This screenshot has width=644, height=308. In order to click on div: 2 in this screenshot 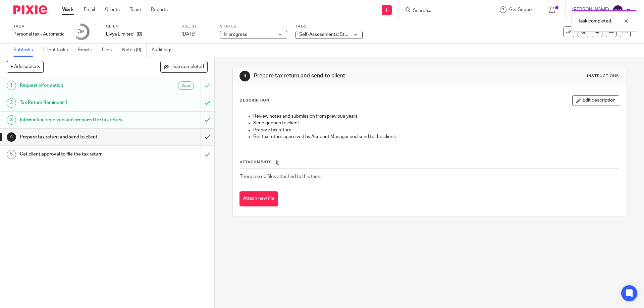, I will do `click(11, 103)`.